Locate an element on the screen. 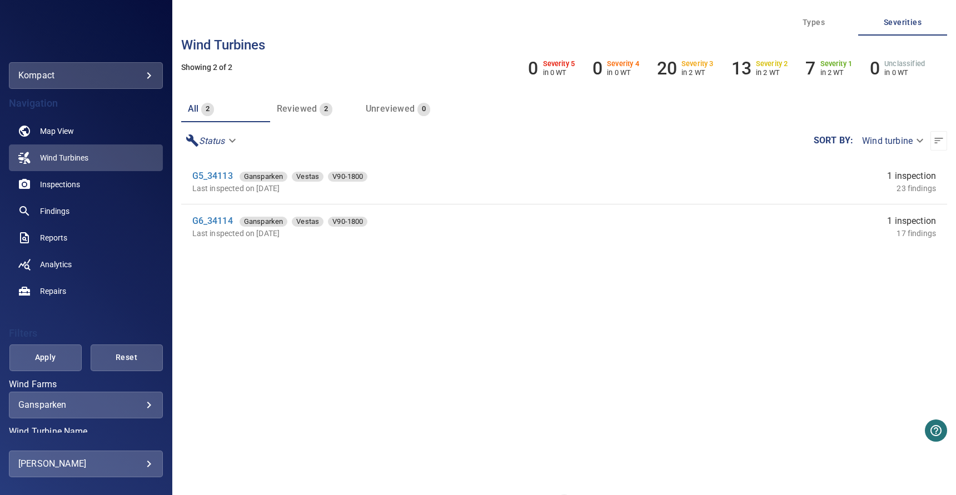 Image resolution: width=956 pixels, height=495 pixels. div: kompact is located at coordinates (86, 76).